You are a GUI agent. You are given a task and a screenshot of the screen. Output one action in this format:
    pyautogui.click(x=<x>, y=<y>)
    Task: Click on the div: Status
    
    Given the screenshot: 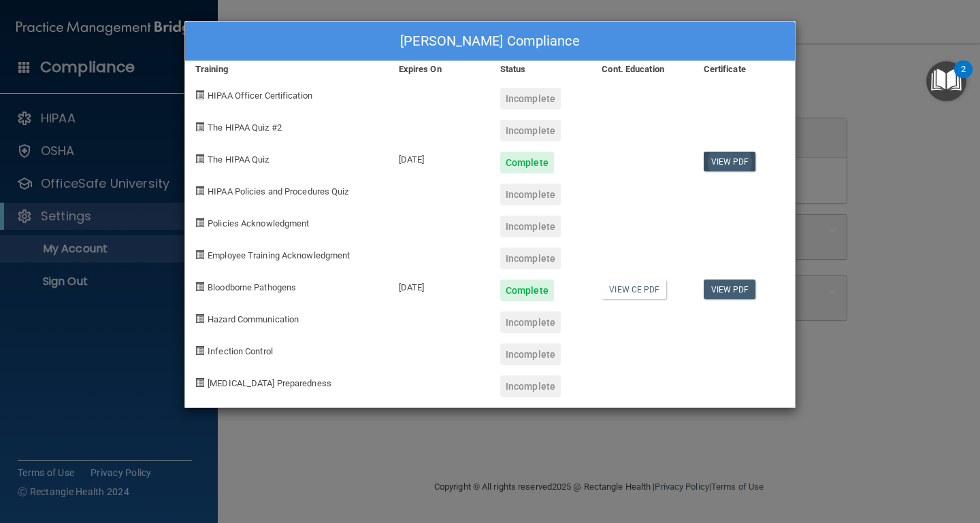 What is the action you would take?
    pyautogui.click(x=540, y=69)
    